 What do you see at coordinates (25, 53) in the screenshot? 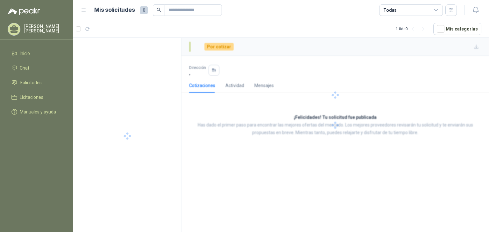
I see `span: Inicio` at bounding box center [25, 53].